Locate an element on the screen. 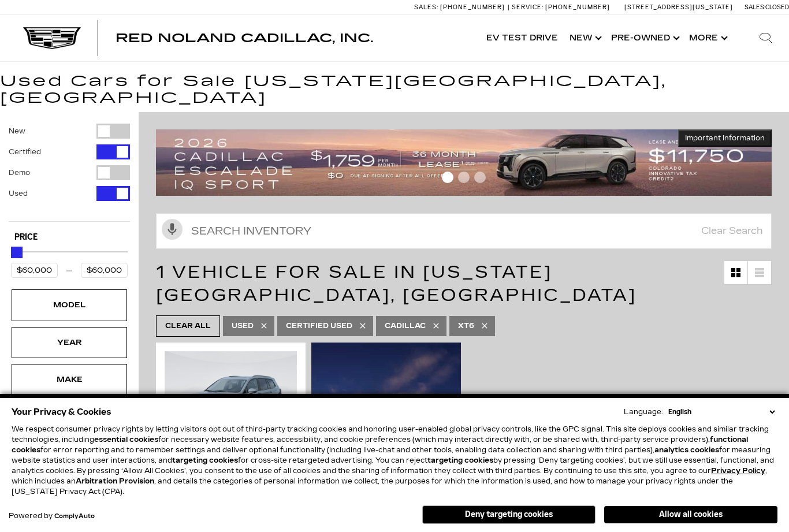  img: Cadillac Dark Logo with Cadillac White Text is located at coordinates (52, 38).